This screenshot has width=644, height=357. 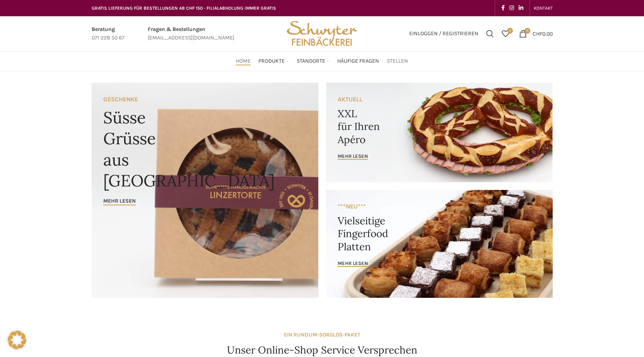 I want to click on span: Standorte, so click(x=311, y=61).